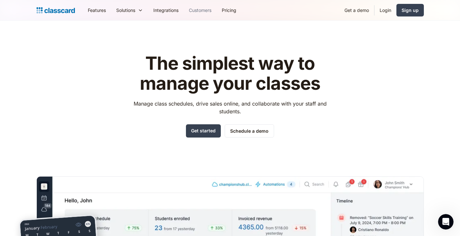 Image resolution: width=460 pixels, height=236 pixels. I want to click on a: Integrations, so click(166, 10).